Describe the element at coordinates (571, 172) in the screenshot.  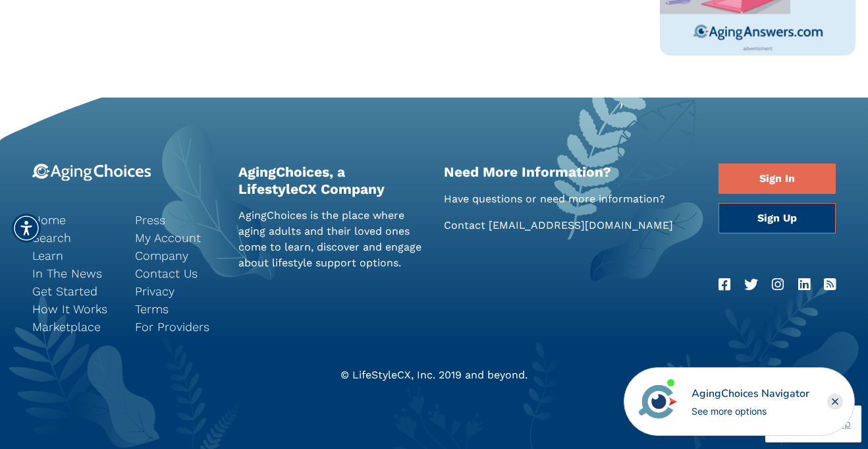
I see `h2: Need More Information?` at that location.